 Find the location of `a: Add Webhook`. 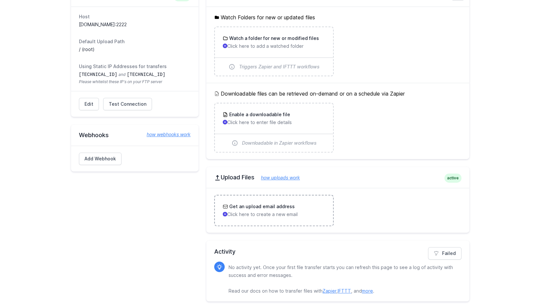

a: Add Webhook is located at coordinates (100, 159).